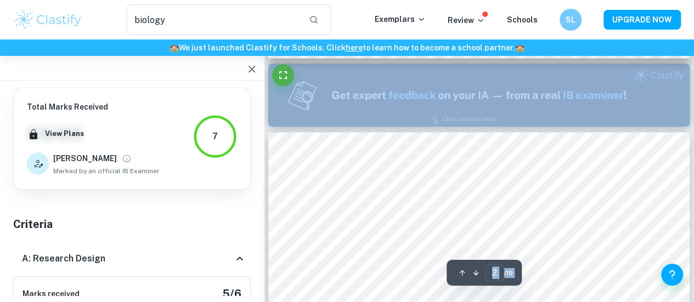  Describe the element at coordinates (354, 48) in the screenshot. I see `a: here` at that location.